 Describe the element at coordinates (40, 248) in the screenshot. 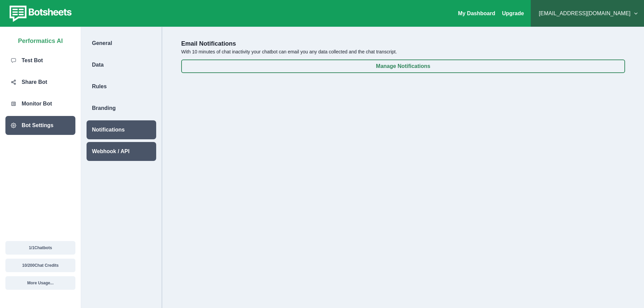

I see `button: 1/1Chatbots` at that location.